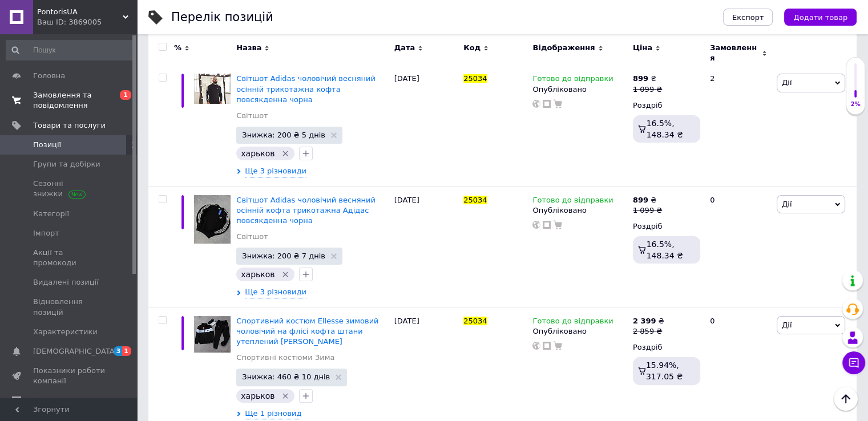 The height and width of the screenshot is (421, 868). What do you see at coordinates (285, 358) in the screenshot?
I see `a: Спортивні костюми Зима` at bounding box center [285, 358].